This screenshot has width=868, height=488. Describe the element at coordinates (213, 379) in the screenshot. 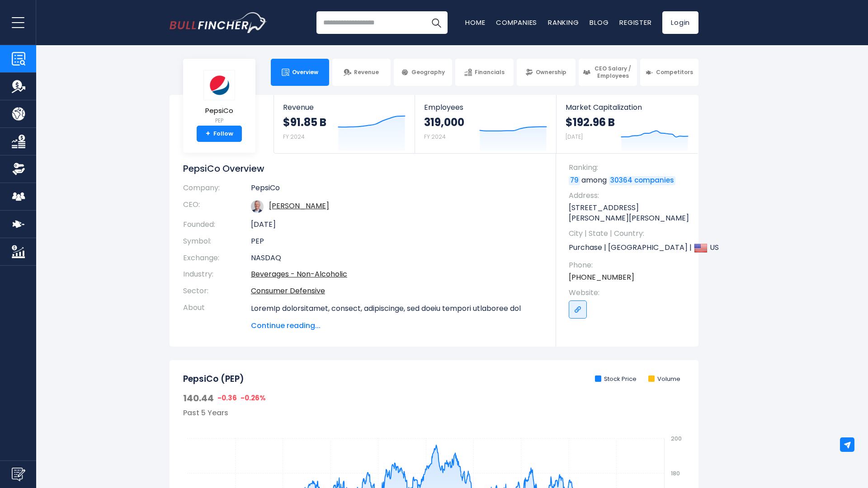

I see `h2: PepsiCo (PEP)` at that location.